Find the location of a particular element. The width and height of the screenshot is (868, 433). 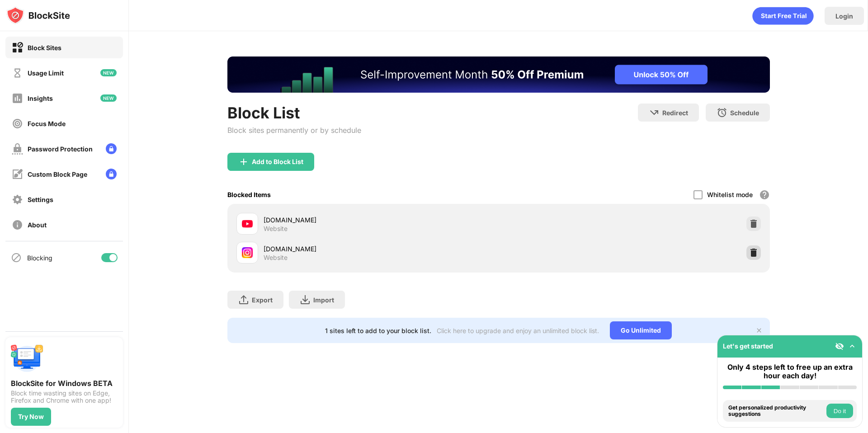

img: customize-block-page-off.svg is located at coordinates (17, 174).